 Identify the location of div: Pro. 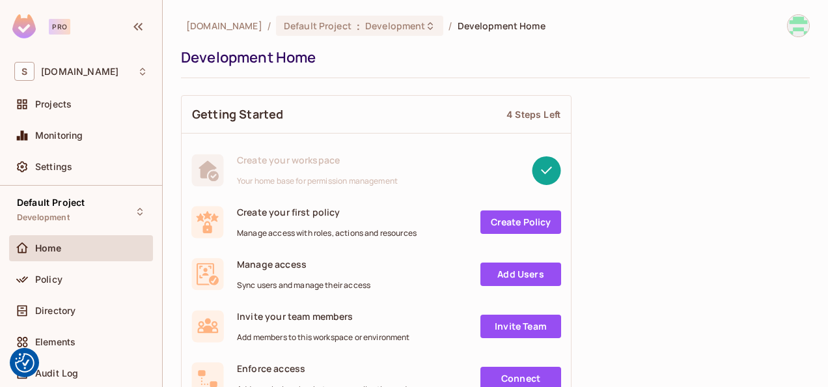
(59, 27).